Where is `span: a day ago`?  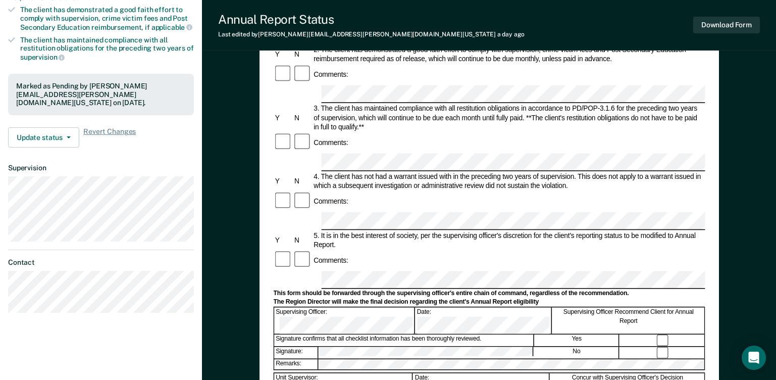
span: a day ago is located at coordinates (511, 34).